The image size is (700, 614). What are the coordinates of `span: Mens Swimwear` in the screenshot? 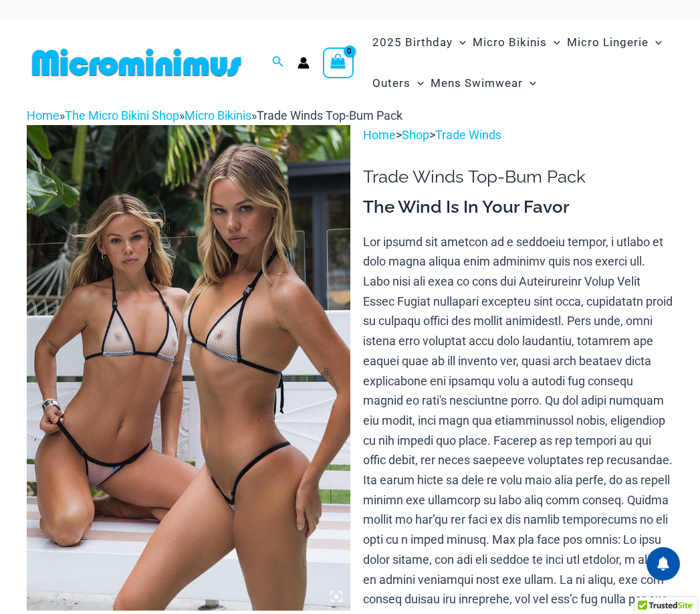 It's located at (477, 83).